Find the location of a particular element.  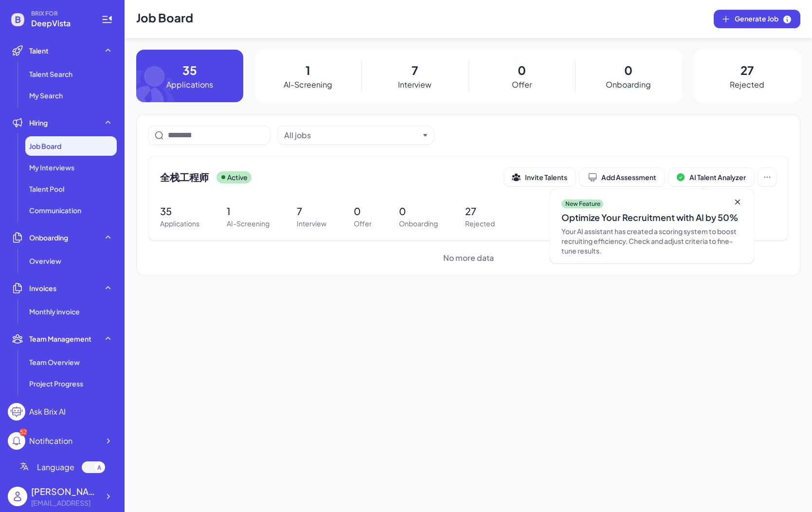

button: Add Assessment is located at coordinates (622, 177).